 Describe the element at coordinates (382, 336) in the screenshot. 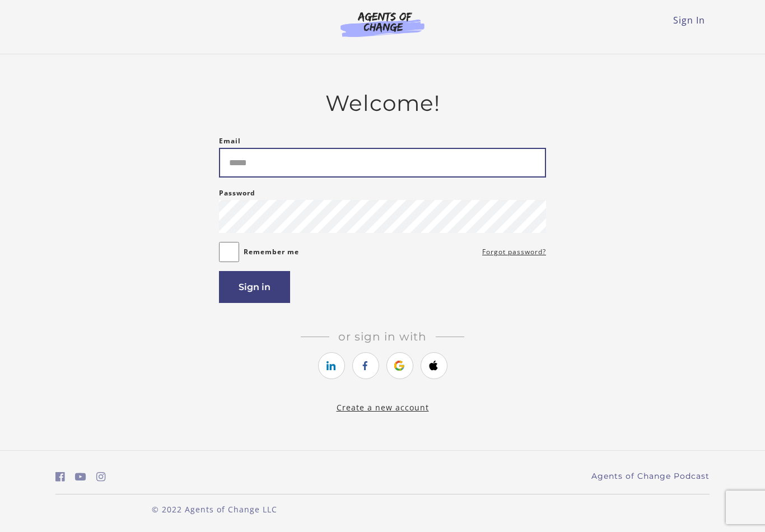

I see `span: Or sign in with` at that location.